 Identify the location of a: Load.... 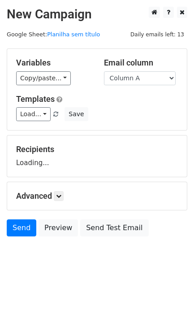
(33, 114).